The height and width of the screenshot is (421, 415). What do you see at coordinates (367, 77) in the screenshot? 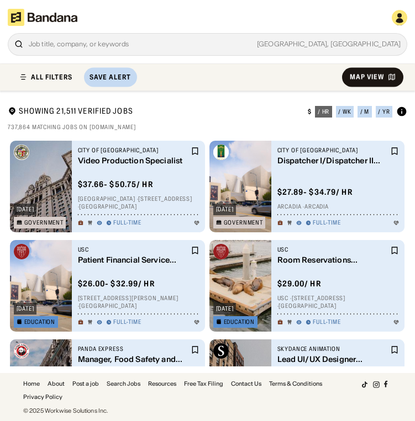
I see `div: Map View` at bounding box center [367, 77].